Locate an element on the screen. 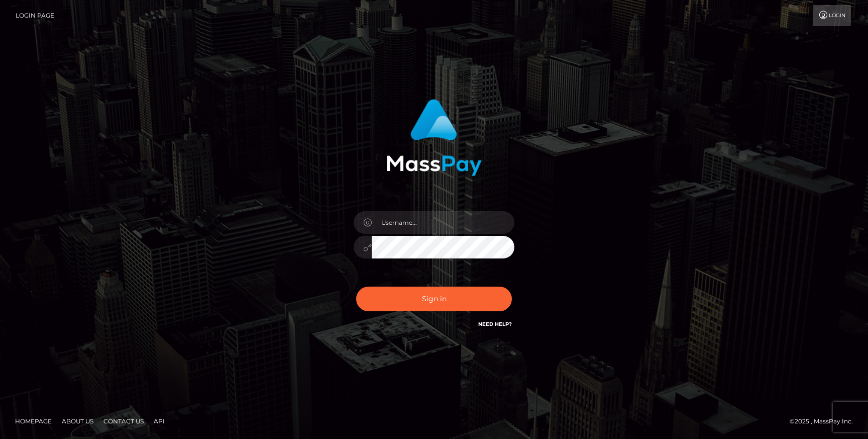 This screenshot has width=868, height=439. img: MassPay Login is located at coordinates (434, 137).